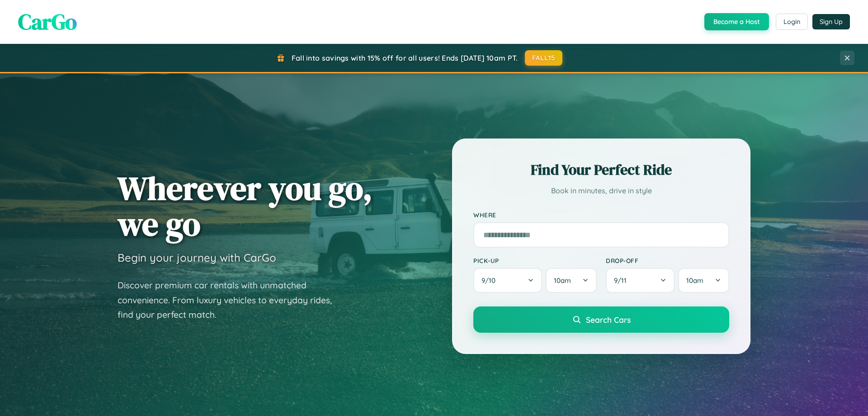 This screenshot has height=416, width=868. What do you see at coordinates (535, 260) in the screenshot?
I see `label: Pick-up` at bounding box center [535, 260].